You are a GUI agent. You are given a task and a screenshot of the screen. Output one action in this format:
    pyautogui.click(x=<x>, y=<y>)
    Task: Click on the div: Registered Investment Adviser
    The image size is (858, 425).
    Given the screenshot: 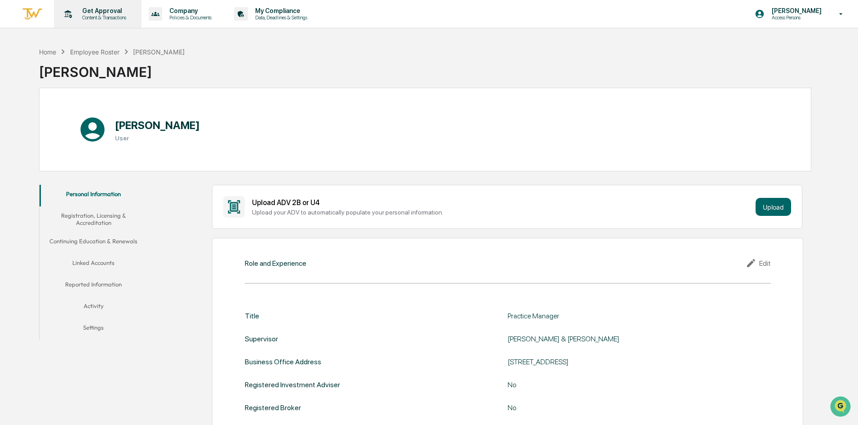 What is the action you would take?
    pyautogui.click(x=292, y=384)
    